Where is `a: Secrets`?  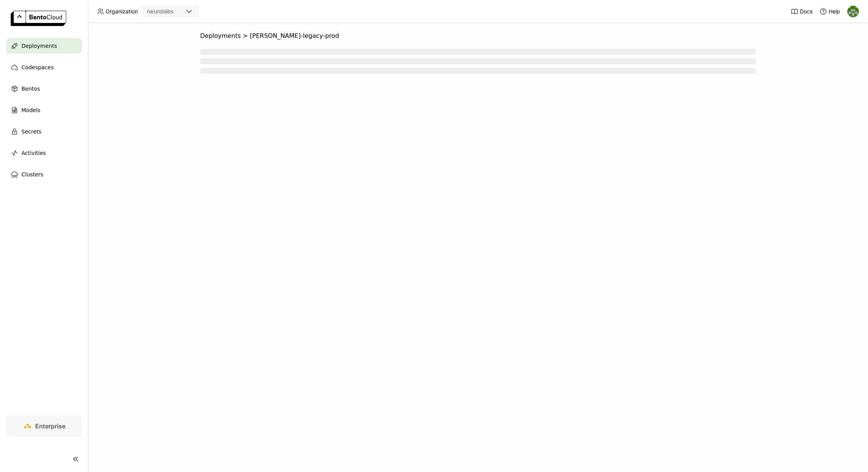
a: Secrets is located at coordinates (44, 131).